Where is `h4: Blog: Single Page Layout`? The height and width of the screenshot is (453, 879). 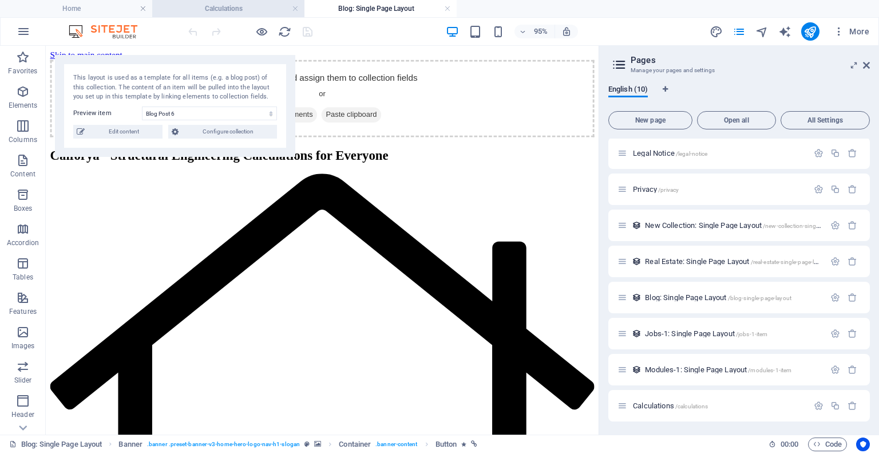 h4: Blog: Single Page Layout is located at coordinates (380, 9).